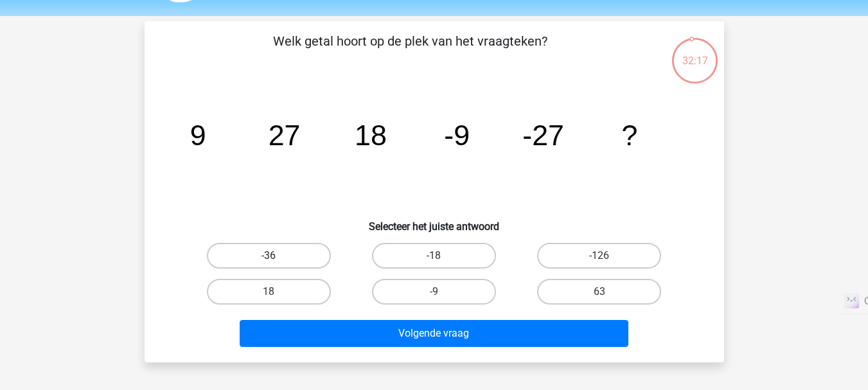 Image resolution: width=868 pixels, height=390 pixels. I want to click on p: Welk getal hoort op de plek van het vraagteken?, so click(410, 51).